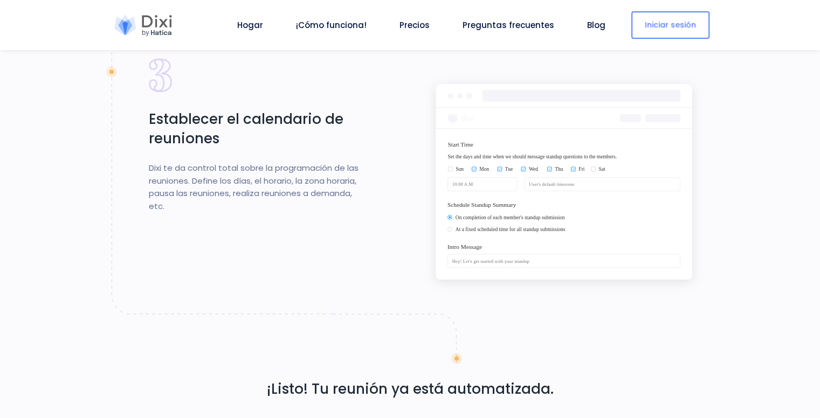 This screenshot has height=418, width=820. I want to click on a: Iniciar sesión, so click(670, 25).